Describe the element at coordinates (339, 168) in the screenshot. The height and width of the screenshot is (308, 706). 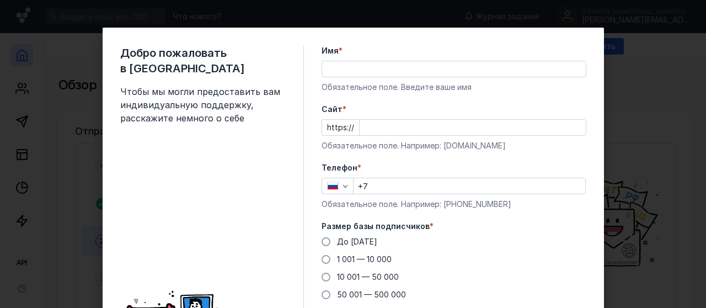
I see `span: Телефон` at that location.